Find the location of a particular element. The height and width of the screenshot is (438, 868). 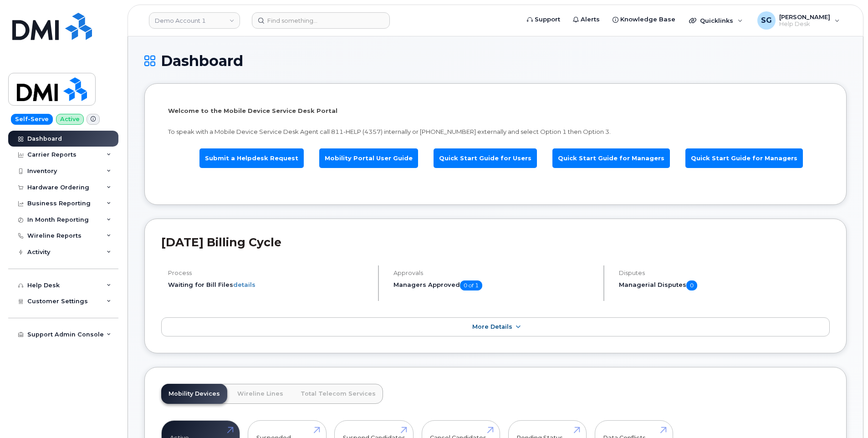

h1: Dashboard is located at coordinates (496, 61).